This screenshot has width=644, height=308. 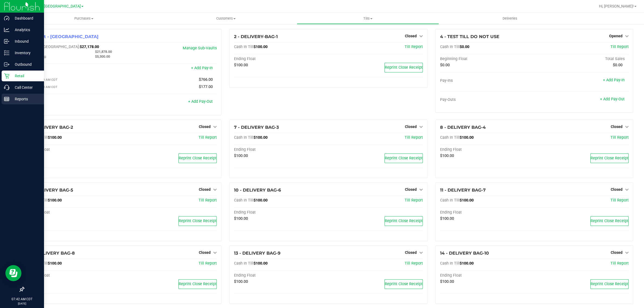 What do you see at coordinates (257, 127) in the screenshot?
I see `span: 7 - DELIVERY BAG-3` at bounding box center [257, 127].